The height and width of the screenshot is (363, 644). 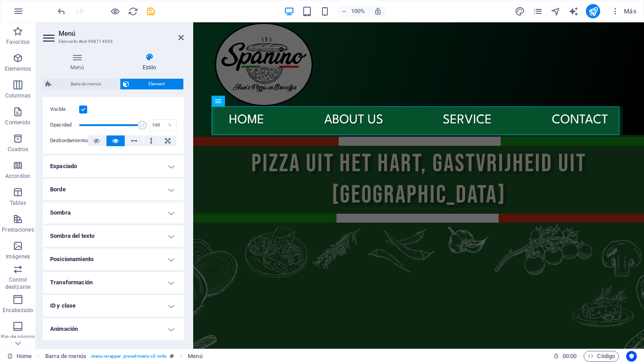 What do you see at coordinates (18, 69) in the screenshot?
I see `p: Elementos` at bounding box center [18, 69].